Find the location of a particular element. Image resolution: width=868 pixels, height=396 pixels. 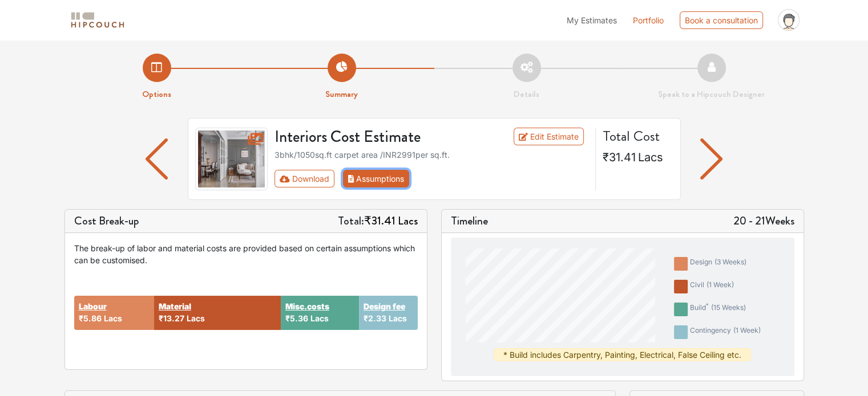

a: Portfolio is located at coordinates (648, 20).